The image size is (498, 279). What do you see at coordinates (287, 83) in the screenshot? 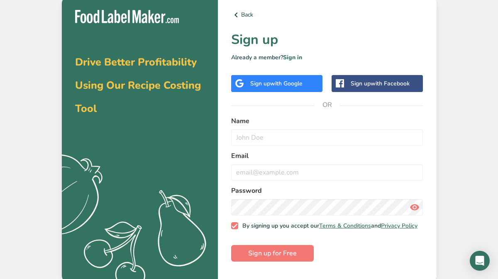
I see `span: with Google` at bounding box center [287, 83].